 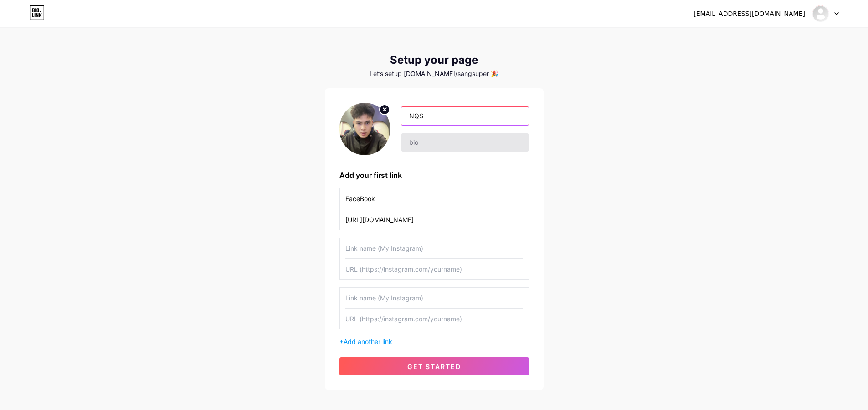 I want to click on div: Setup your page, so click(x=434, y=60).